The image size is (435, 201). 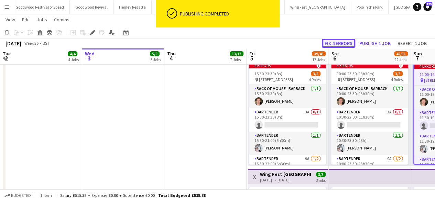 I want to click on span: Budgeted, so click(x=21, y=196).